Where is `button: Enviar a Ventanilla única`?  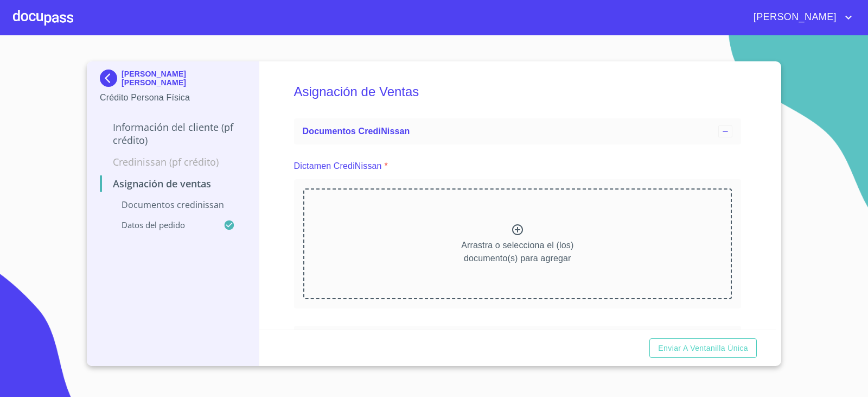
button: Enviar a Ventanilla única is located at coordinates (703, 348).